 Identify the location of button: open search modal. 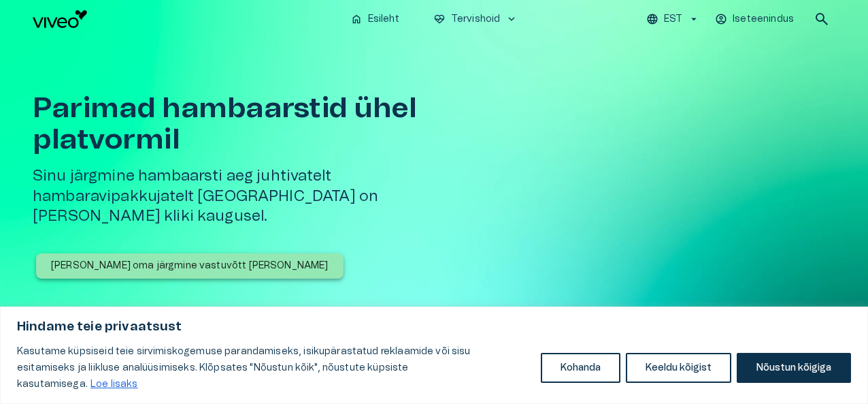
(822, 19).